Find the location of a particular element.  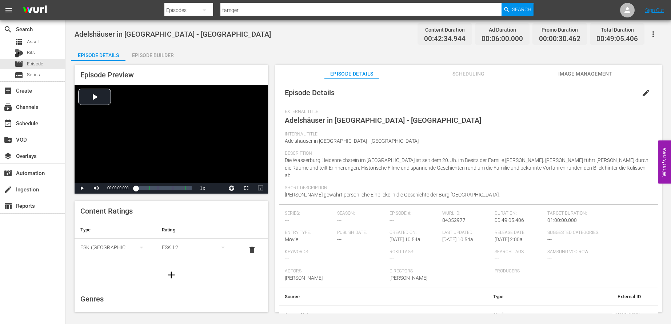

span: 84352977 is located at coordinates (454, 220).